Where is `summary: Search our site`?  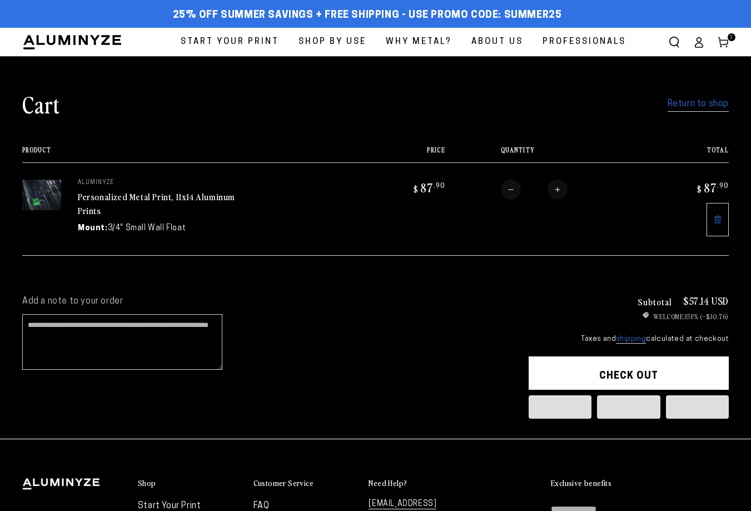 summary: Search our site is located at coordinates (674, 42).